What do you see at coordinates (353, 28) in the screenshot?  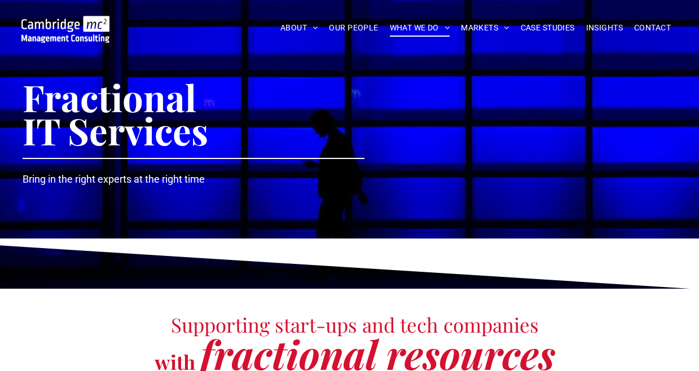 I see `a: OUR PEOPLE` at bounding box center [353, 28].